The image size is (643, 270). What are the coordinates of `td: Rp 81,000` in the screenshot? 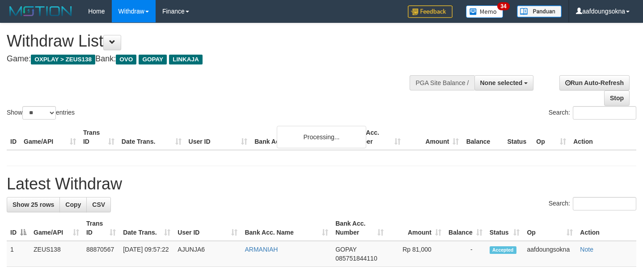 It's located at (416, 253).